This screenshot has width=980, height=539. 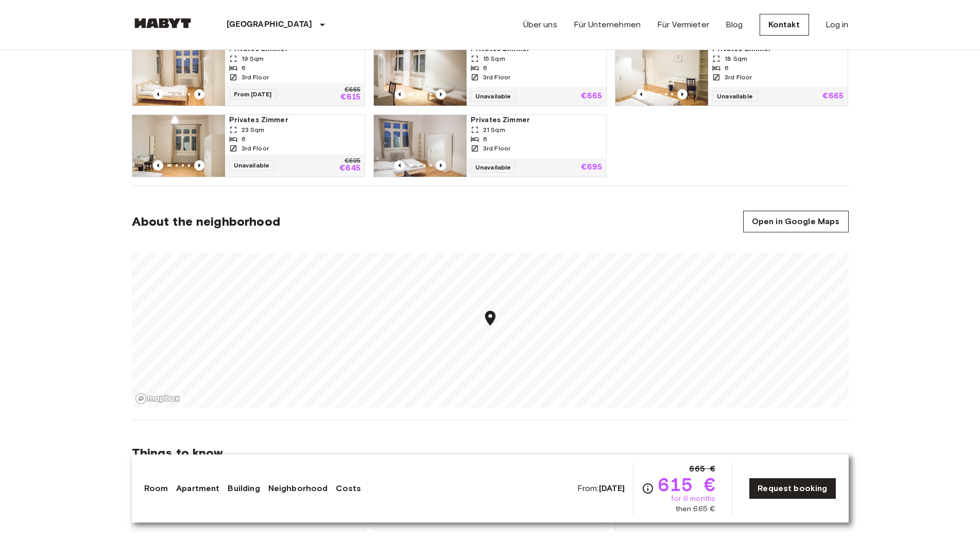 I want to click on img: Marketing picture of unit DE-01-090-06M, so click(x=420, y=75).